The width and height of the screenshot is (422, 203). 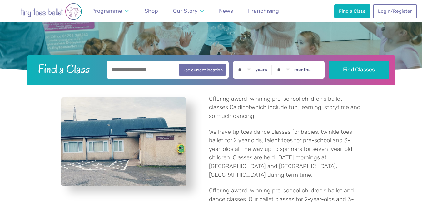 What do you see at coordinates (151, 11) in the screenshot?
I see `span: Shop` at bounding box center [151, 11].